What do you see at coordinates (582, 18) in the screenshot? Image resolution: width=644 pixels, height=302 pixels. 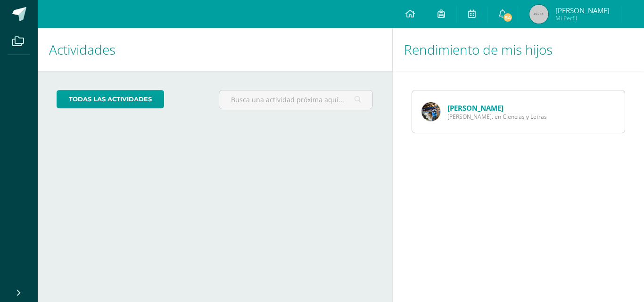 I see `span: Mi Perfil` at bounding box center [582, 18].